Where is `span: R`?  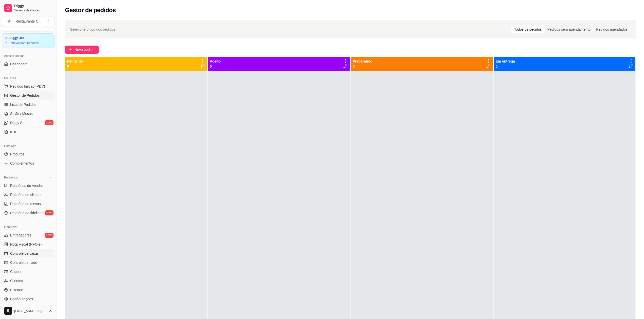 span: R is located at coordinates (9, 21).